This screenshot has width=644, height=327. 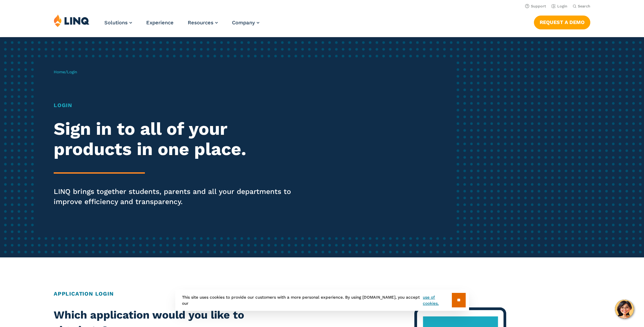 I want to click on span: Search, so click(x=584, y=6).